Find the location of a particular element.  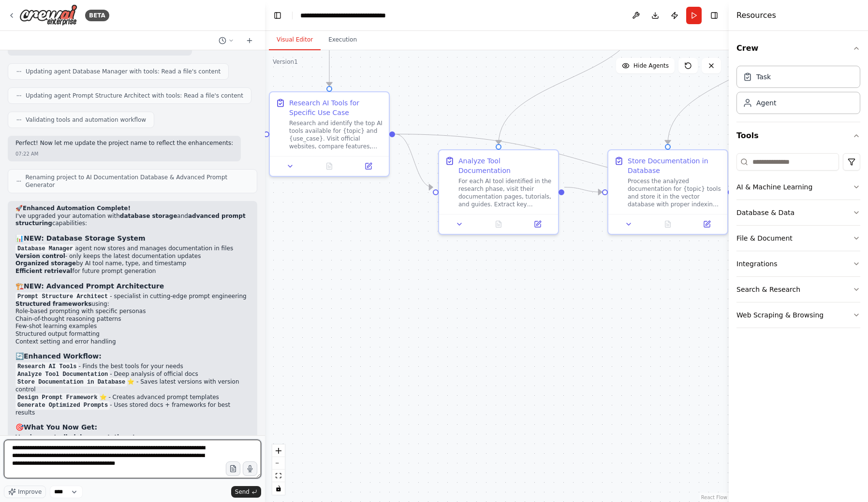

g: Edge from 43c5a6bc-f7d2-4218-9a82-9c825750f3b0 to 62124005-4316-4c17-8ccd-1e28c46adcdd is located at coordinates (569, 79).